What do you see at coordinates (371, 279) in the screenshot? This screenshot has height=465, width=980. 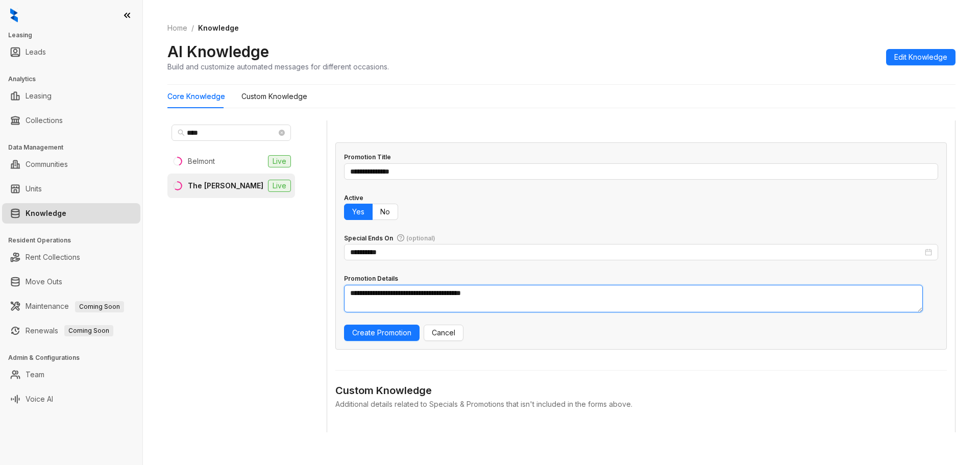 I see `div: Promotion Details` at bounding box center [371, 279].